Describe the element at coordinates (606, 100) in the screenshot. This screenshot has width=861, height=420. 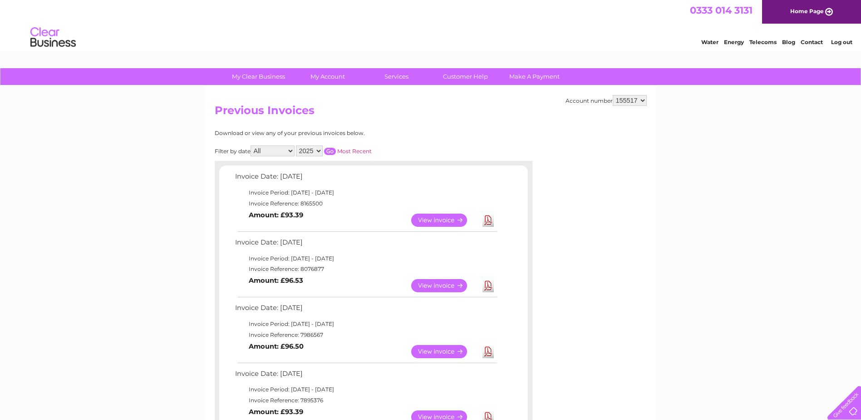
I see `div: Account number` at that location.